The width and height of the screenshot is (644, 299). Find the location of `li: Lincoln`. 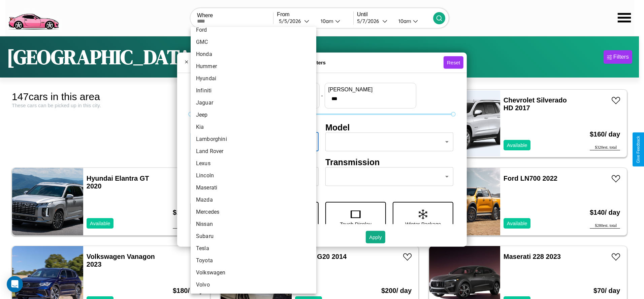

li: Lincoln is located at coordinates (253, 175).